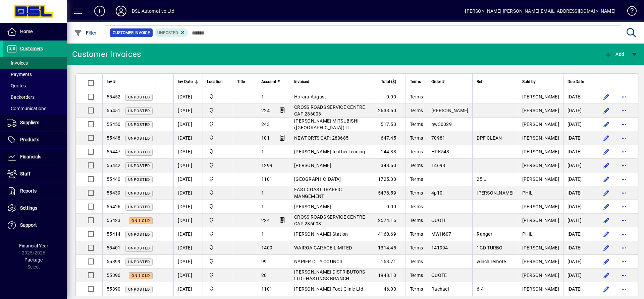 This screenshot has width=644, height=299. I want to click on span: 243, so click(265, 124).